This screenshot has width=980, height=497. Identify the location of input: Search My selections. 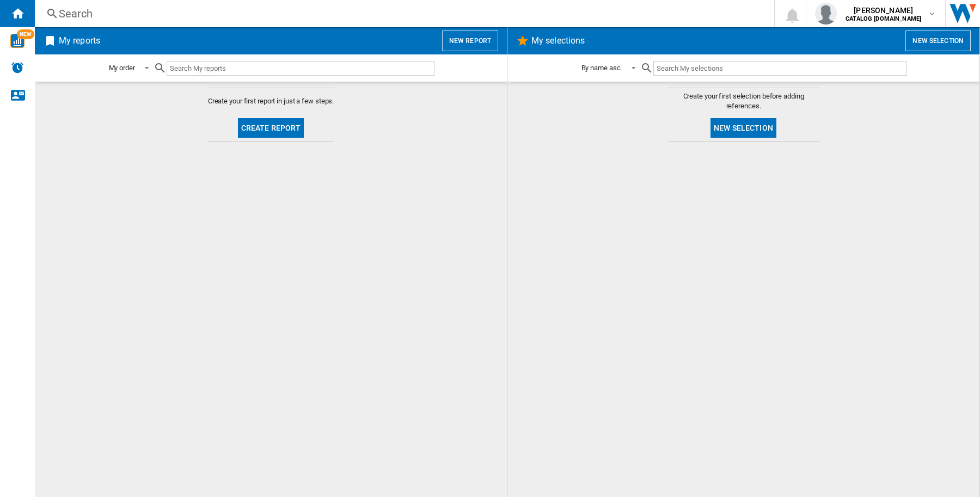
(779, 68).